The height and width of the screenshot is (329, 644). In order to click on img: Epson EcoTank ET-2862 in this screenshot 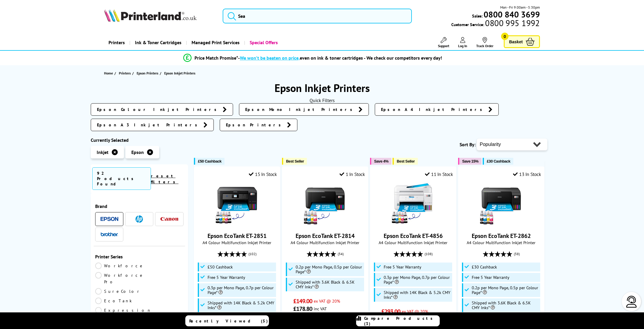, I will do `click(501, 204)`.